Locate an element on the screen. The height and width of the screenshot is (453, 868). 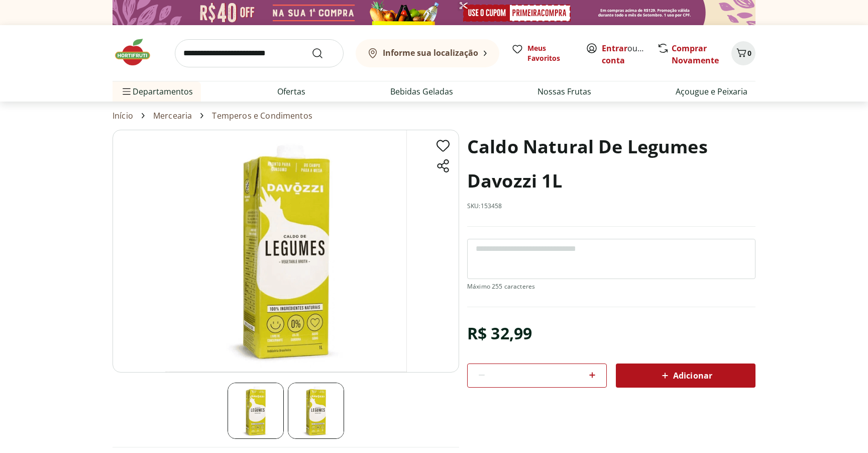
a: Ofertas is located at coordinates (291, 91).